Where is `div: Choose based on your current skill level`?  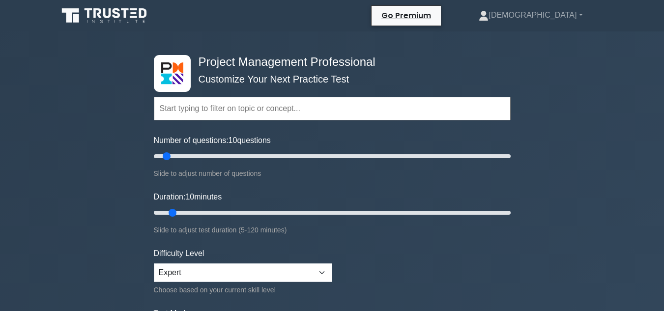 div: Choose based on your current skill level is located at coordinates (243, 290).